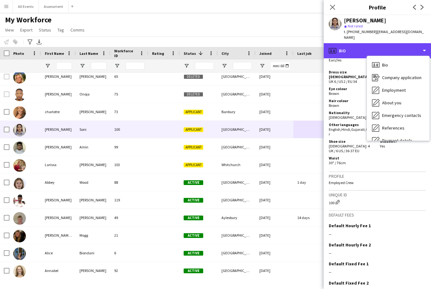 The image size is (431, 289). Describe the element at coordinates (359, 129) in the screenshot. I see `span: Gujarati ,` at that location.